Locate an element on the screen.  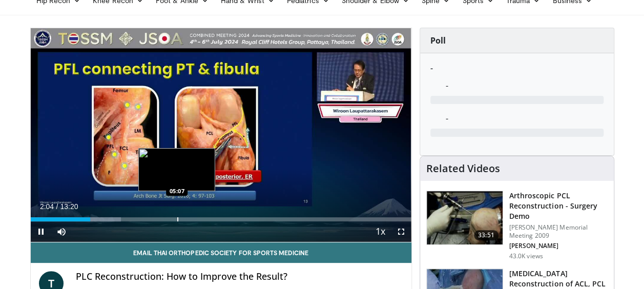
h3: Arthroscopic PCL Reconstruction - Surgery Demo is located at coordinates (558, 206).